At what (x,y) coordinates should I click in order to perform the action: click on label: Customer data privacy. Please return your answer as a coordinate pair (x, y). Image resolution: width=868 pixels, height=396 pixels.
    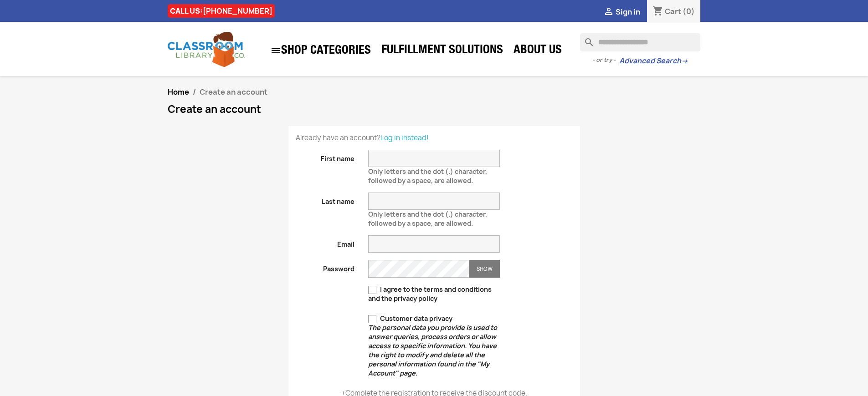
    Looking at the image, I should click on (434, 346).